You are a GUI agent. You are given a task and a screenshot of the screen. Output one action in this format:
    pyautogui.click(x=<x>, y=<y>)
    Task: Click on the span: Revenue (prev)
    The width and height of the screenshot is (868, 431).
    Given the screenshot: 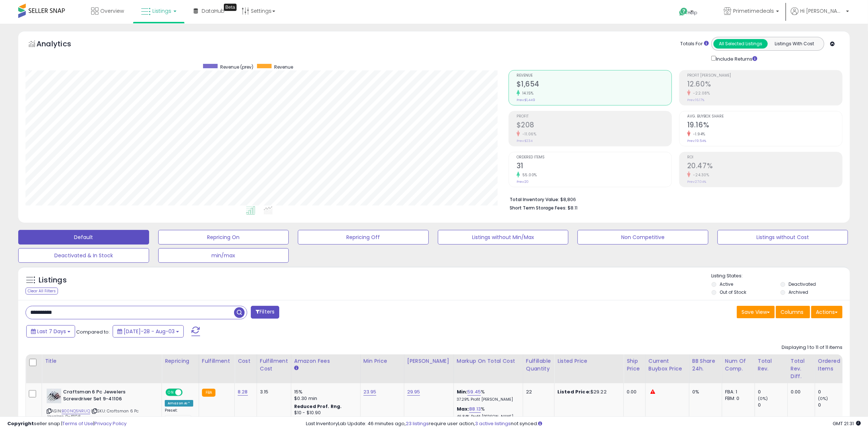 What is the action you would take?
    pyautogui.click(x=237, y=67)
    